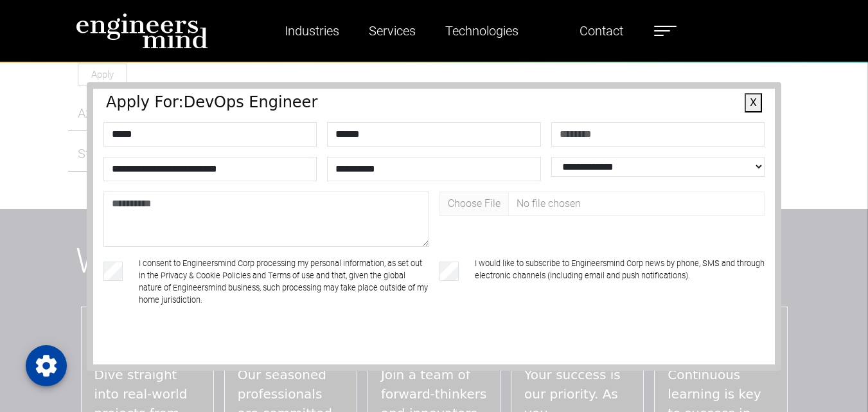 The image size is (868, 412). What do you see at coordinates (601, 30) in the screenshot?
I see `a: Contact` at bounding box center [601, 30].